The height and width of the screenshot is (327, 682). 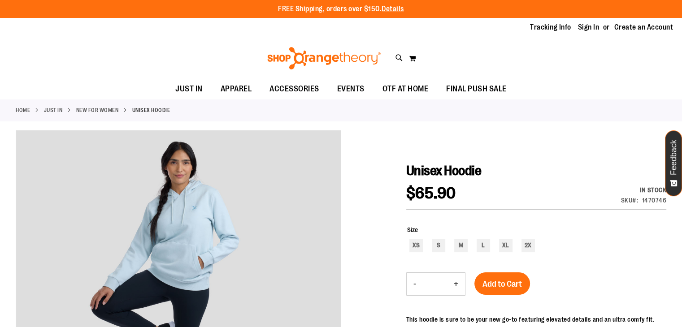 What do you see at coordinates (674, 163) in the screenshot?
I see `button: Feedback - Show survey` at bounding box center [674, 163].